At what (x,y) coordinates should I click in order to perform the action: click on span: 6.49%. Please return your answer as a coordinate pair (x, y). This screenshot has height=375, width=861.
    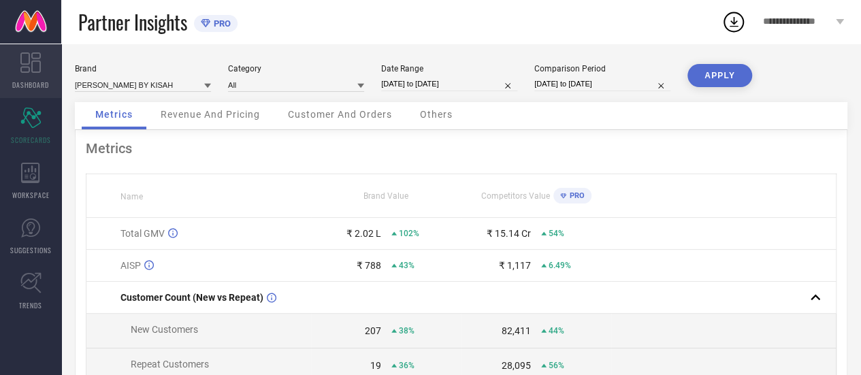
    Looking at the image, I should click on (559, 265).